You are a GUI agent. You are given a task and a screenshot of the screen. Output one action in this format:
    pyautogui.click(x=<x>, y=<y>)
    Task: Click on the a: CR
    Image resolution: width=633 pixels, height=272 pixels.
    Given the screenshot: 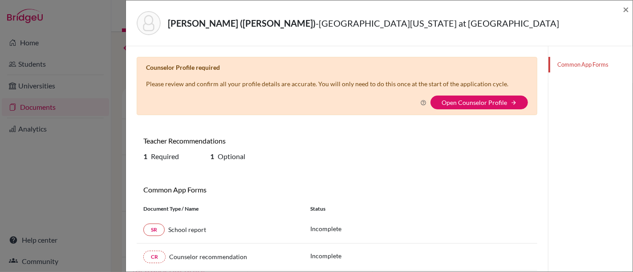 What is the action you would take?
    pyautogui.click(x=154, y=257)
    